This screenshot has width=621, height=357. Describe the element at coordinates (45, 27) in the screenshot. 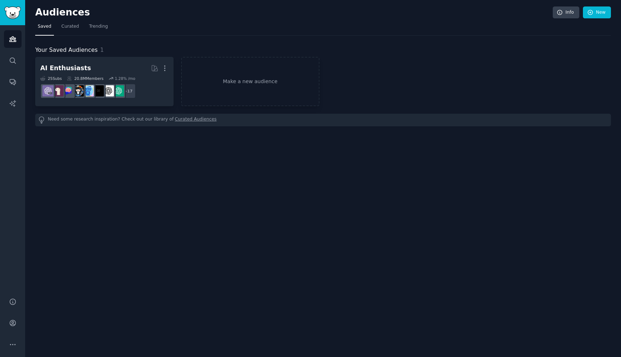

I see `span: Saved` at that location.